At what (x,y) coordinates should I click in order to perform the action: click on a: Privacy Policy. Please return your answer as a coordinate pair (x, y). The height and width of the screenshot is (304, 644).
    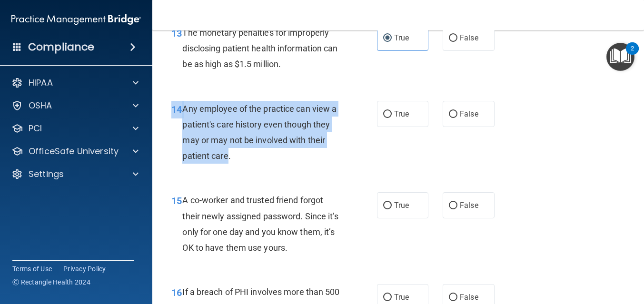
    Looking at the image, I should click on (85, 269).